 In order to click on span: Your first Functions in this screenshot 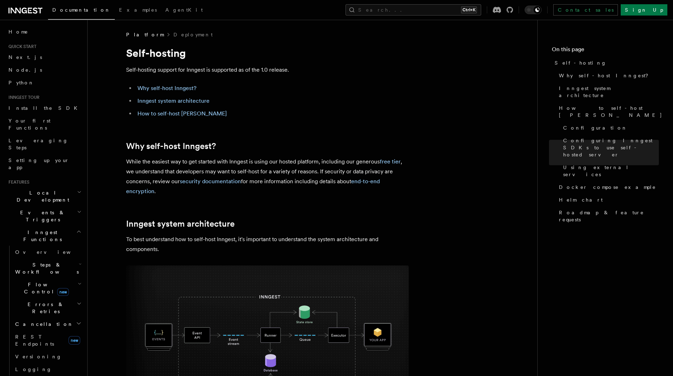, I will do `click(29, 124)`.